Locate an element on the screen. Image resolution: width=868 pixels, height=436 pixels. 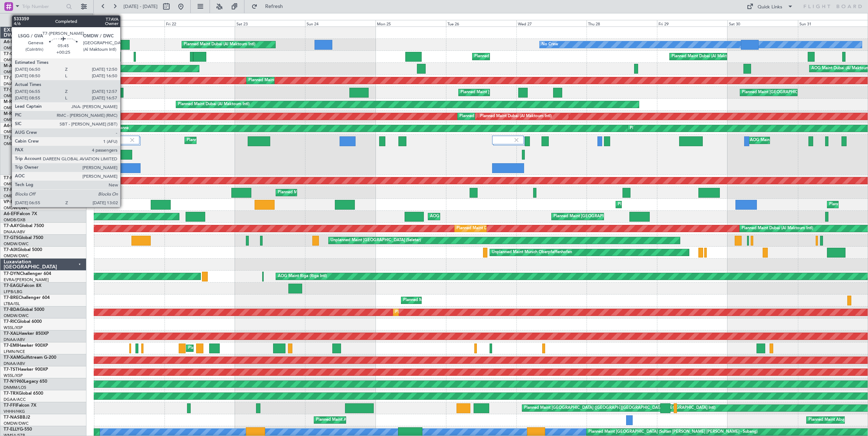
a: T7-EAGLFalcon 8X is located at coordinates (23, 286).